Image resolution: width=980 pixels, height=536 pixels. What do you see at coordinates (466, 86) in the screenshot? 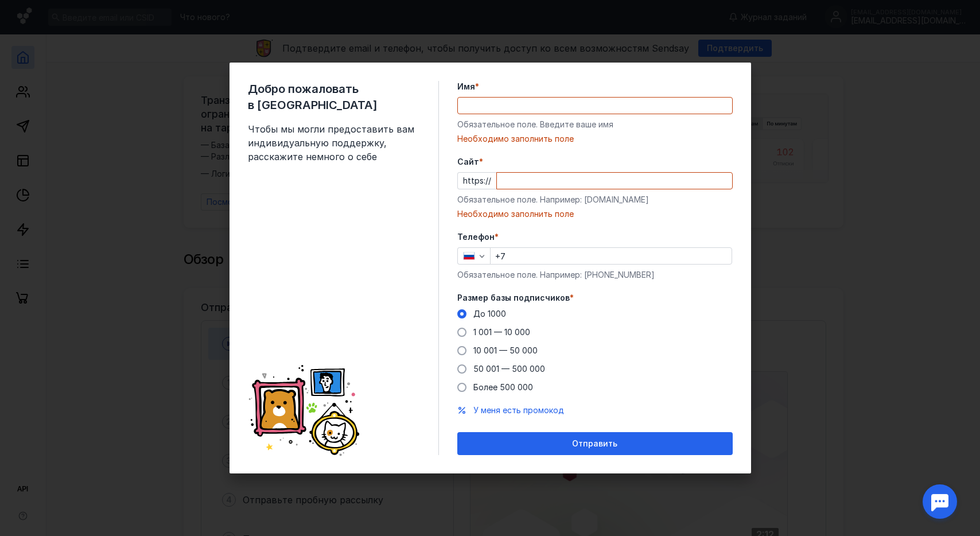
I see `span: Имя` at bounding box center [466, 86].